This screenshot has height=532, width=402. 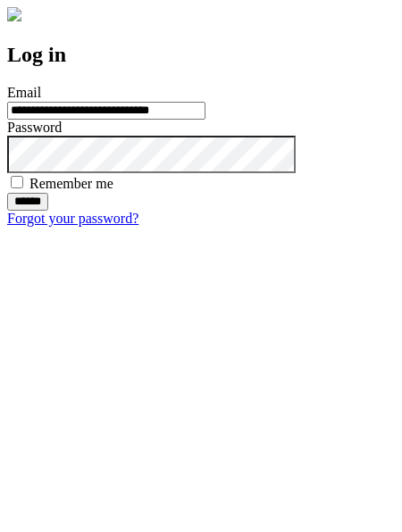 What do you see at coordinates (34, 126) in the screenshot?
I see `label: Password` at bounding box center [34, 126].